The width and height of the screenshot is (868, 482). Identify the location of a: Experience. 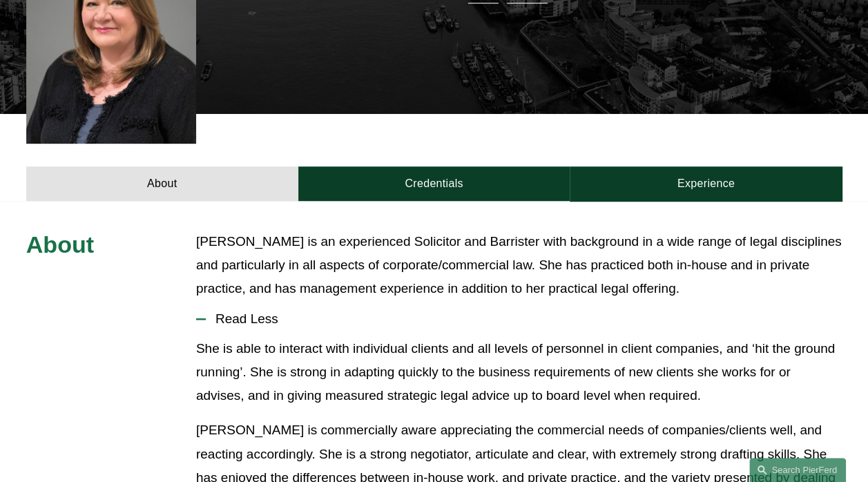
(705, 184).